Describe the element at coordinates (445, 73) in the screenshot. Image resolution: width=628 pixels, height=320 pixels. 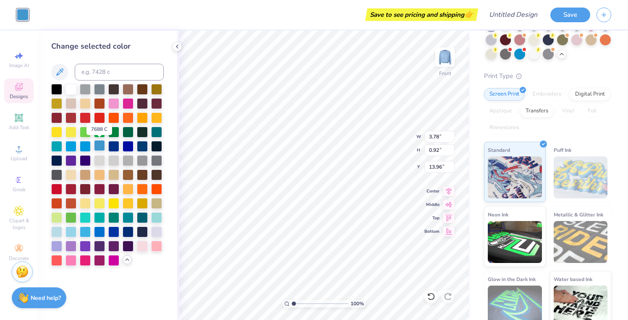
I see `div: Front` at that location.